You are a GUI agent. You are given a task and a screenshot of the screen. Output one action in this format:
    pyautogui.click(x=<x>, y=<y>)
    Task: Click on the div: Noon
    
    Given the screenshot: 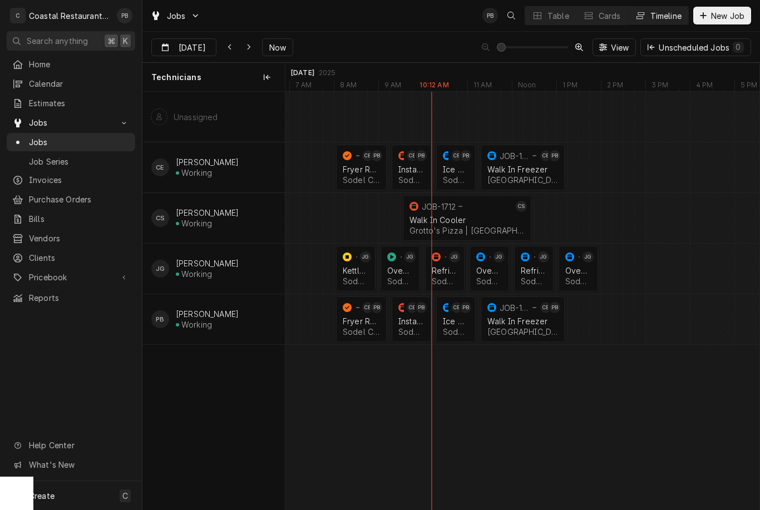 What is the action you would take?
    pyautogui.click(x=527, y=87)
    